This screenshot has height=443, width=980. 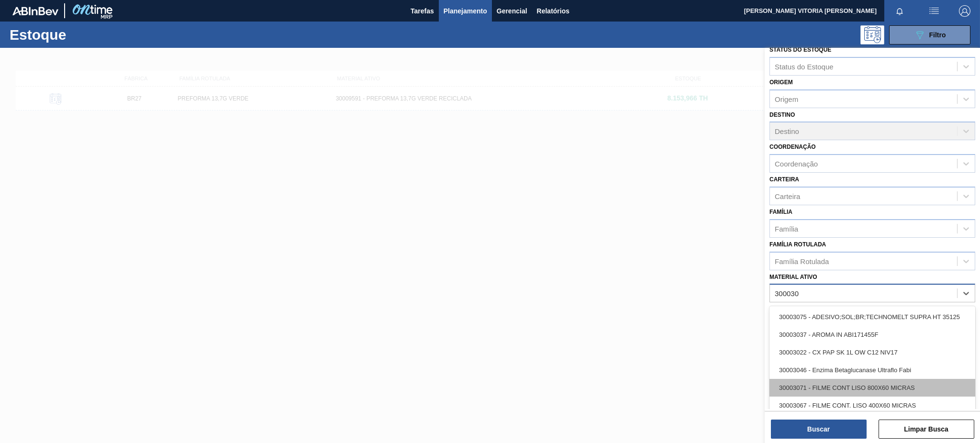 What do you see at coordinates (786, 99) in the screenshot?
I see `div: Origem` at bounding box center [786, 99].